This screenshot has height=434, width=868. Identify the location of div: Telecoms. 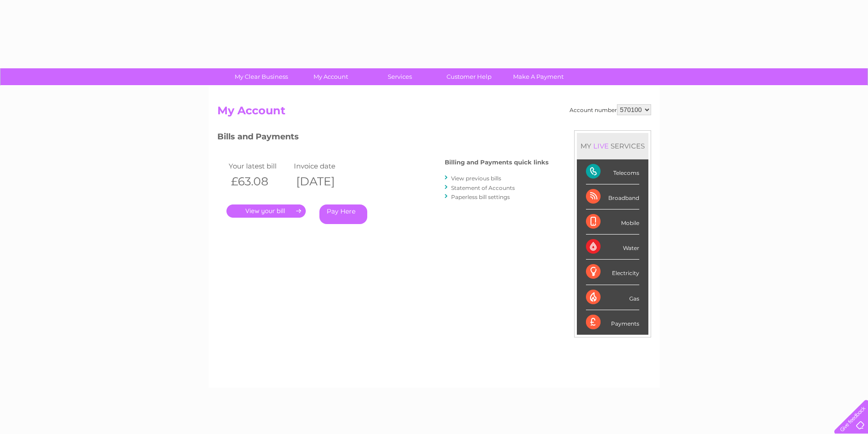
(612, 172).